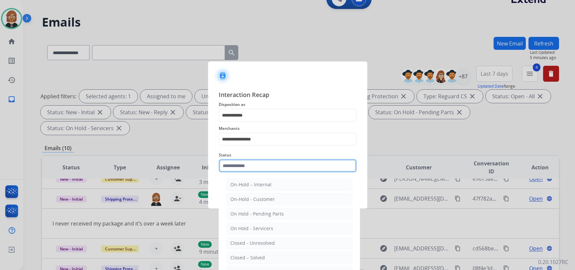 The height and width of the screenshot is (270, 575). What do you see at coordinates (247, 258) in the screenshot?
I see `div: Closed – Solved` at bounding box center [247, 258].